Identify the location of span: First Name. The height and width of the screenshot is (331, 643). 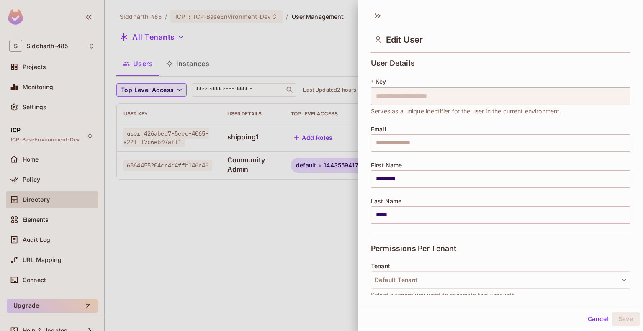
(386, 165).